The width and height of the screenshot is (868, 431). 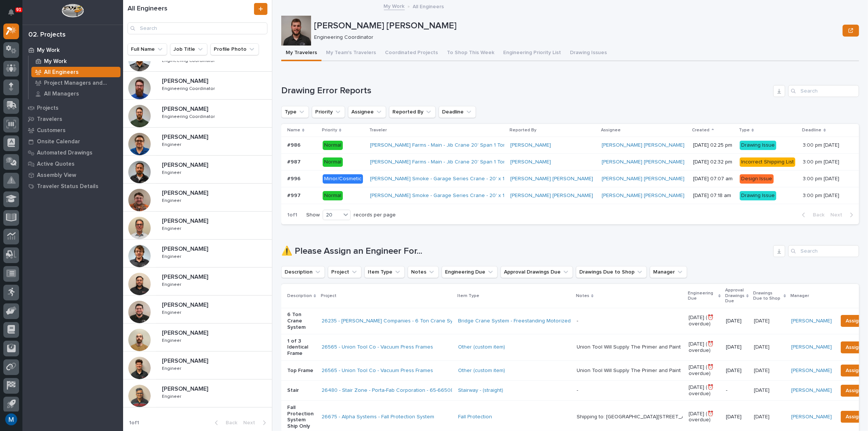 What do you see at coordinates (470, 272) in the screenshot?
I see `button: Engineering Due` at bounding box center [470, 272].